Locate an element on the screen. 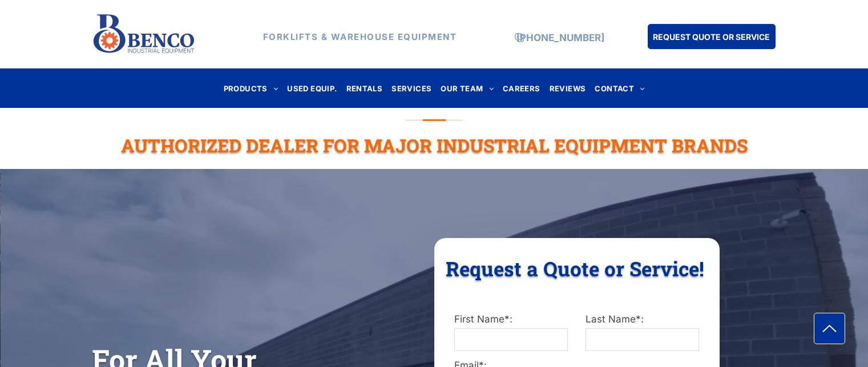 Image resolution: width=868 pixels, height=367 pixels. a: USED EQUIP. is located at coordinates (311, 88).